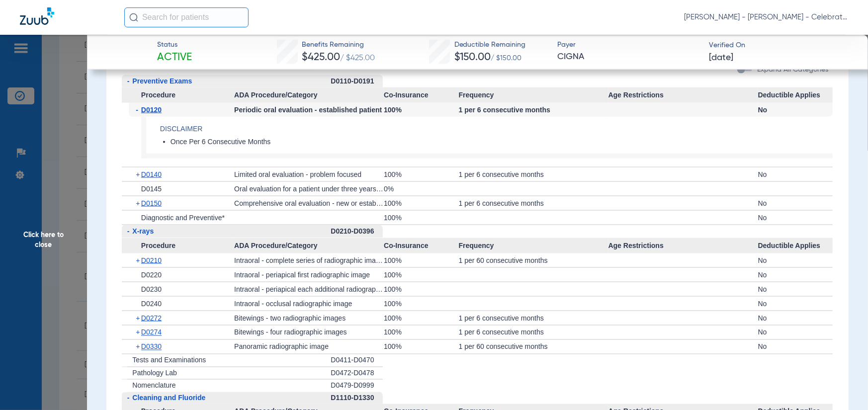  What do you see at coordinates (134, 18) in the screenshot?
I see `img: Search Icon` at bounding box center [134, 18].